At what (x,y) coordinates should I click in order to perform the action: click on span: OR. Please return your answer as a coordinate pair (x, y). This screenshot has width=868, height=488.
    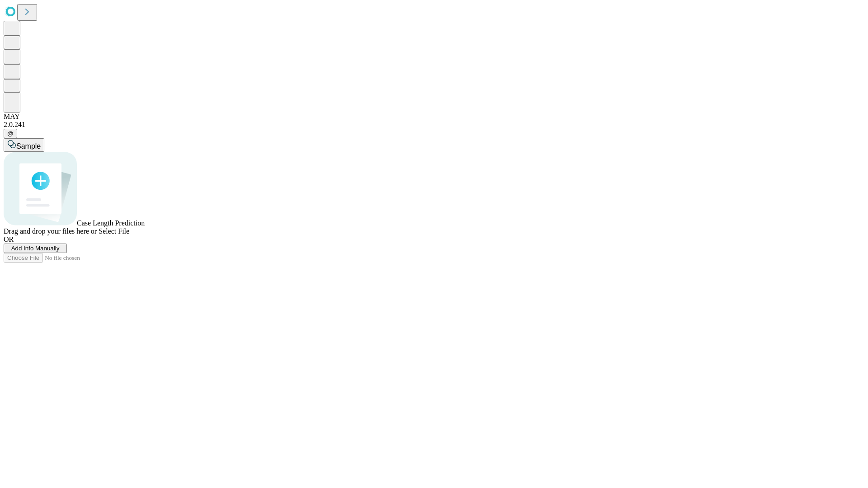
    Looking at the image, I should click on (9, 239).